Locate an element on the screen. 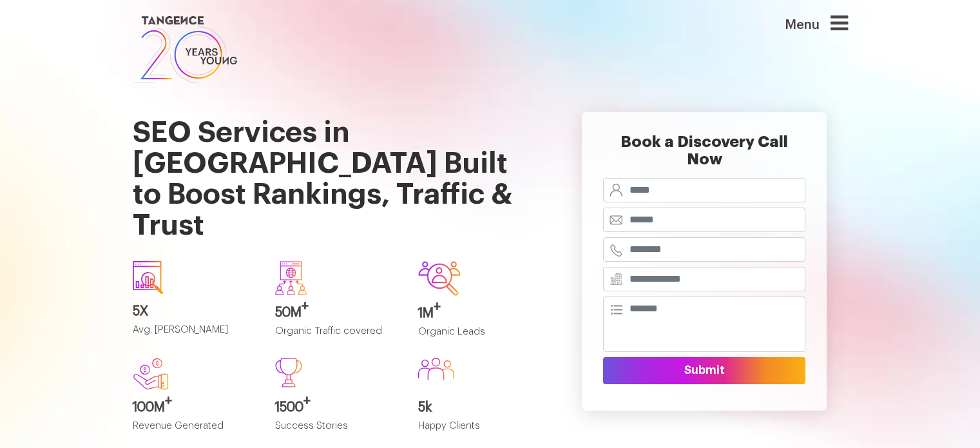  h3: 1500 is located at coordinates (337, 408).